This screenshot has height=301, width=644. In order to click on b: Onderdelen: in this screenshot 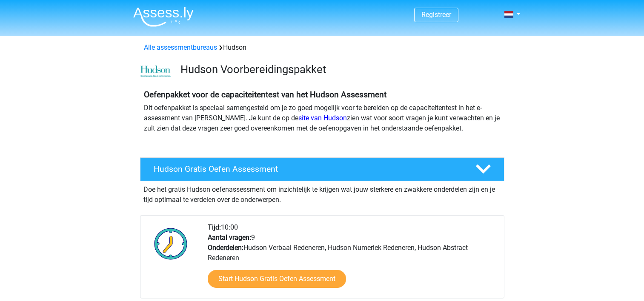, I will do `click(225, 248)`.